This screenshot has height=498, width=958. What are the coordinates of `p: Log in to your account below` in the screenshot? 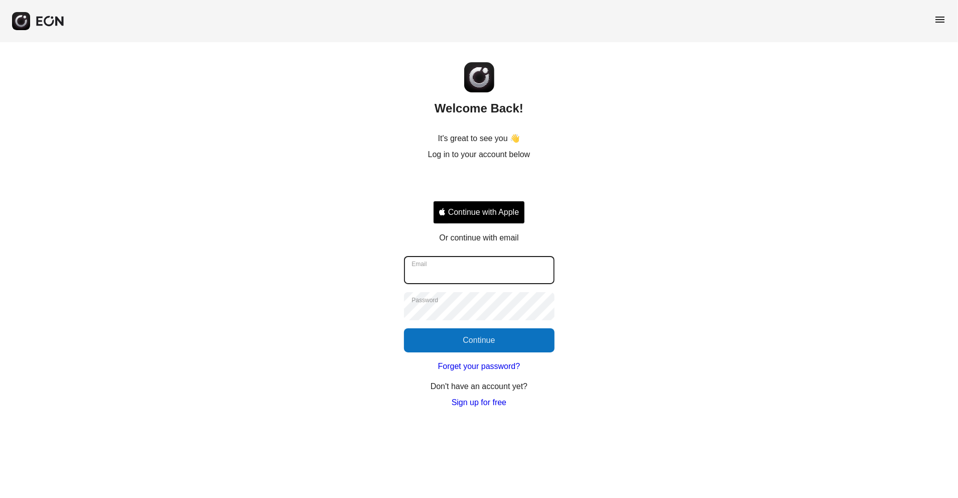 It's located at (479, 155).